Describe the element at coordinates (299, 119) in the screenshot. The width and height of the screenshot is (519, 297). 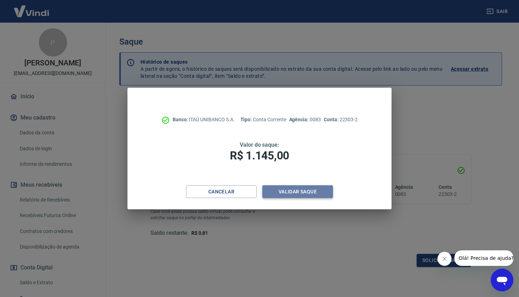
I see `span: Agência:` at that location.